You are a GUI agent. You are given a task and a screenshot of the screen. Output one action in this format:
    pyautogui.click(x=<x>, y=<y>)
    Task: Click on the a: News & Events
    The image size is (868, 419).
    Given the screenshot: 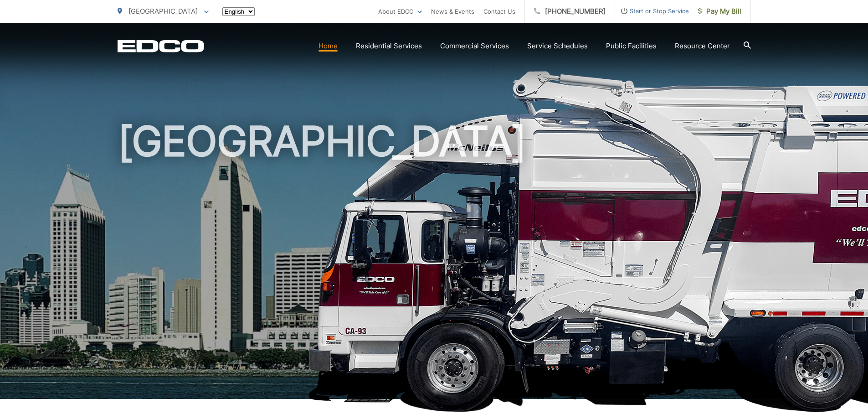 What is the action you would take?
    pyautogui.click(x=452, y=12)
    